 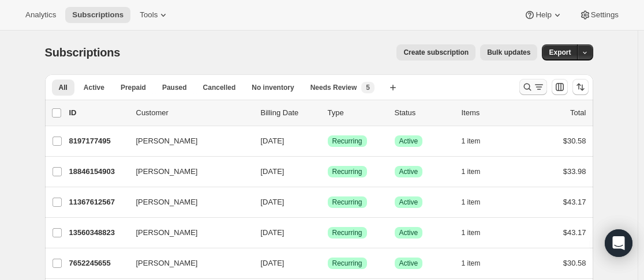 I want to click on span: Cancelled, so click(x=219, y=88).